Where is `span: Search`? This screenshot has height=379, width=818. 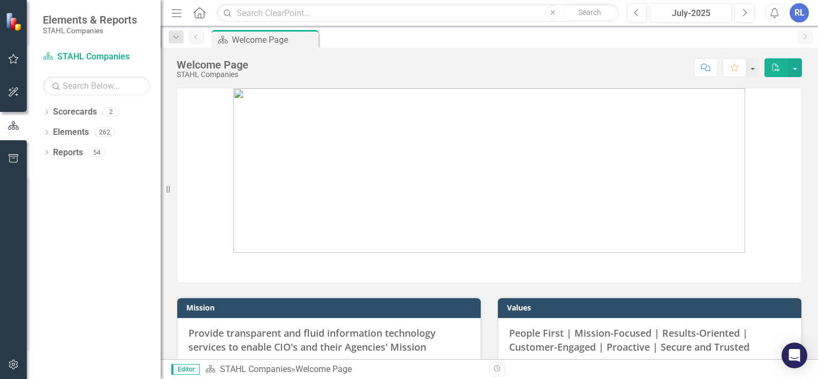 span: Search is located at coordinates (589, 12).